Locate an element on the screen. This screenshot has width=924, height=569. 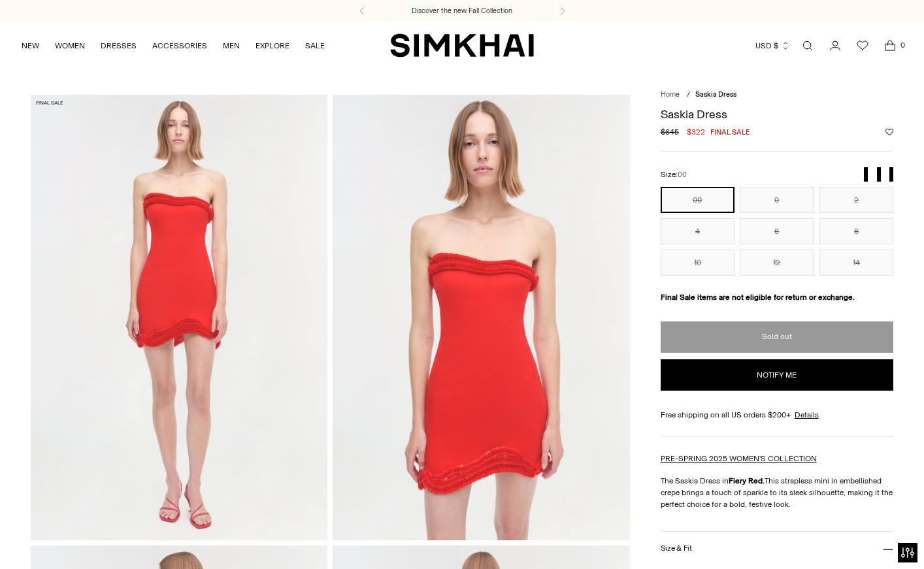
a: Details is located at coordinates (806, 415).